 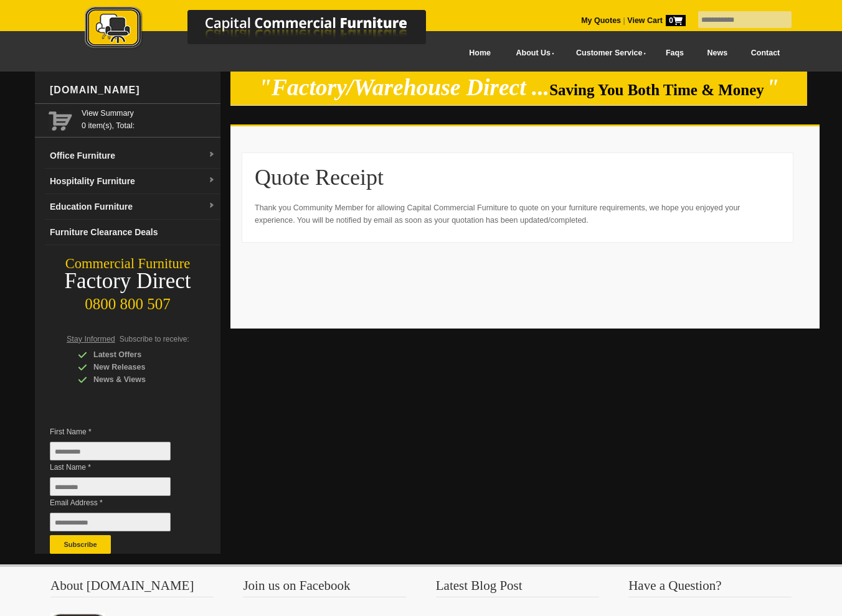 I want to click on a: News, so click(x=717, y=53).